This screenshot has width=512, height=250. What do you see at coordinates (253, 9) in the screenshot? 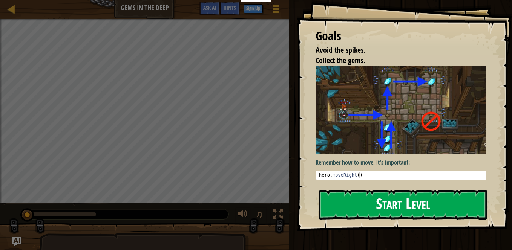
I see `button: Sign Up` at bounding box center [253, 9].